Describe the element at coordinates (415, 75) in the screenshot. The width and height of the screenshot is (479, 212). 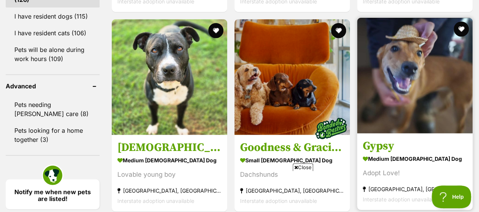
I see `img: Gypsy - Mixed breed Dog` at that location.